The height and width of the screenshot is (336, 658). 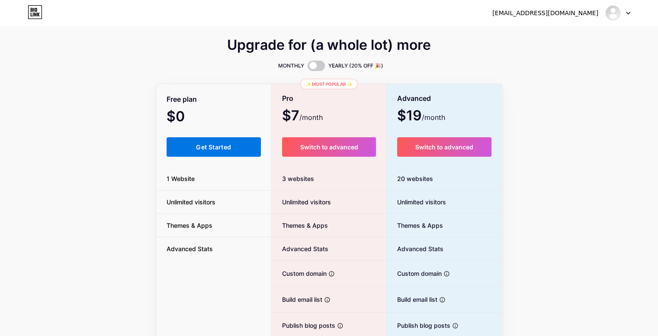 What do you see at coordinates (613, 13) in the screenshot?
I see `img: acharya_polytechnic` at bounding box center [613, 13].